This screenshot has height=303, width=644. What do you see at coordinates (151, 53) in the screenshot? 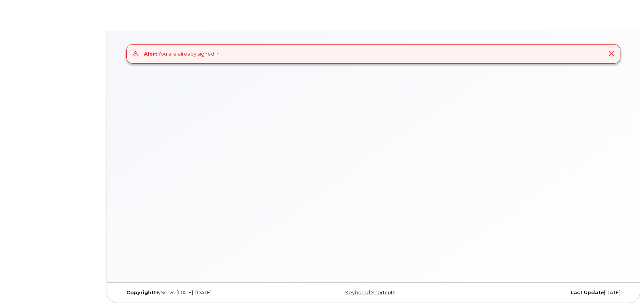
I see `strong: Alert` at bounding box center [151, 53].